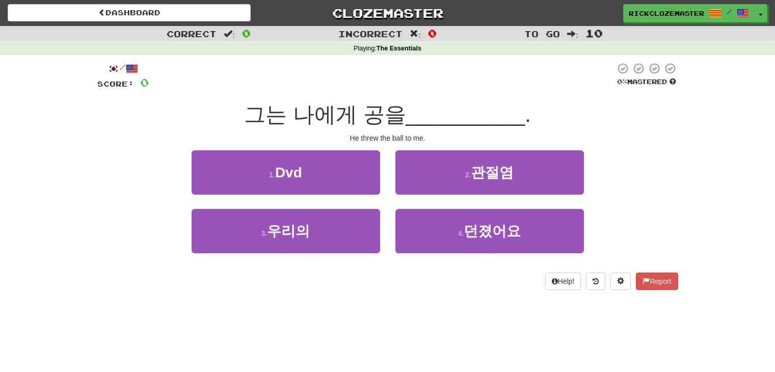  I want to click on span: 0 %, so click(623, 82).